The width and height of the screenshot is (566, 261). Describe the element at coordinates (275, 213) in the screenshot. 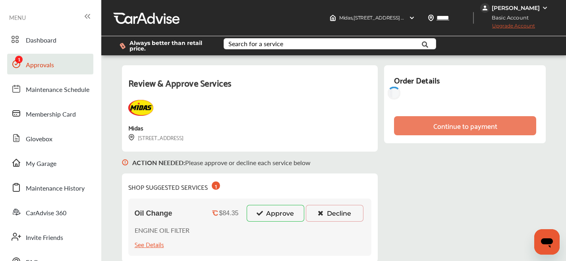

I see `button: Approve` at that location.